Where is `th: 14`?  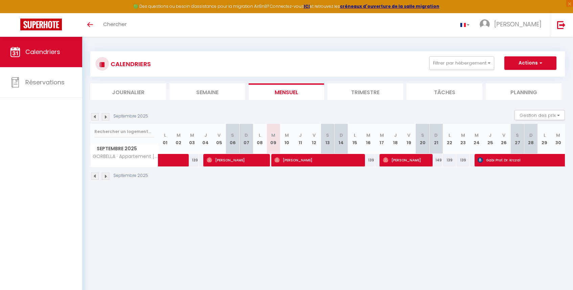
th: 14 is located at coordinates (341, 139).